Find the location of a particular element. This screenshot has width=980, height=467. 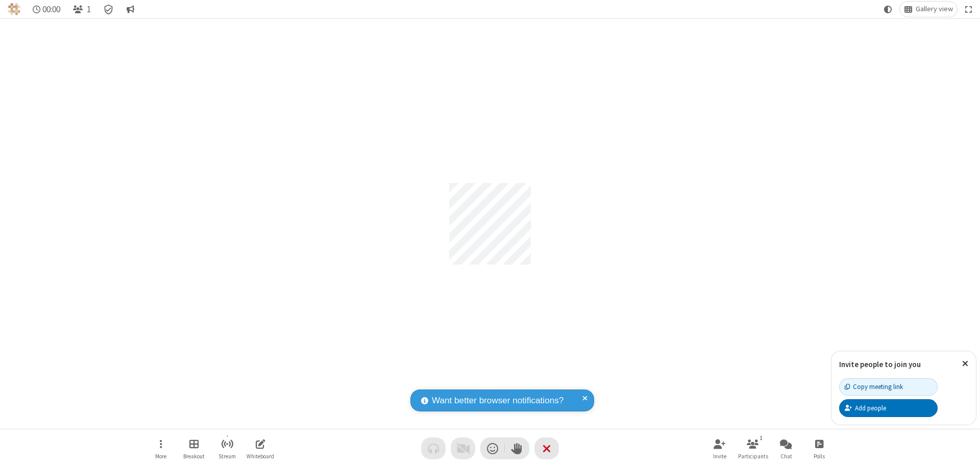

span: More is located at coordinates (160, 457).